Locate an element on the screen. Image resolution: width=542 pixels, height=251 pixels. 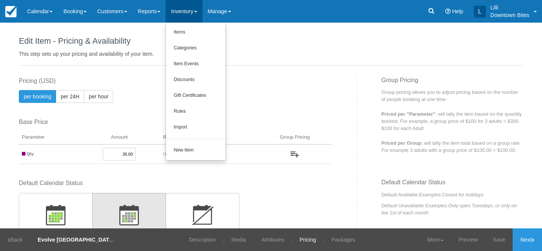
label: Base Price is located at coordinates (175, 122).